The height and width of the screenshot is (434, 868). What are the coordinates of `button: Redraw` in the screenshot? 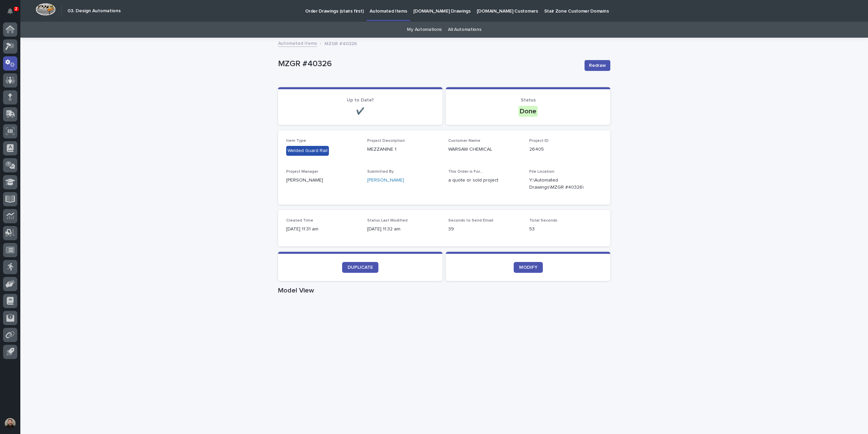 It's located at (598, 66).